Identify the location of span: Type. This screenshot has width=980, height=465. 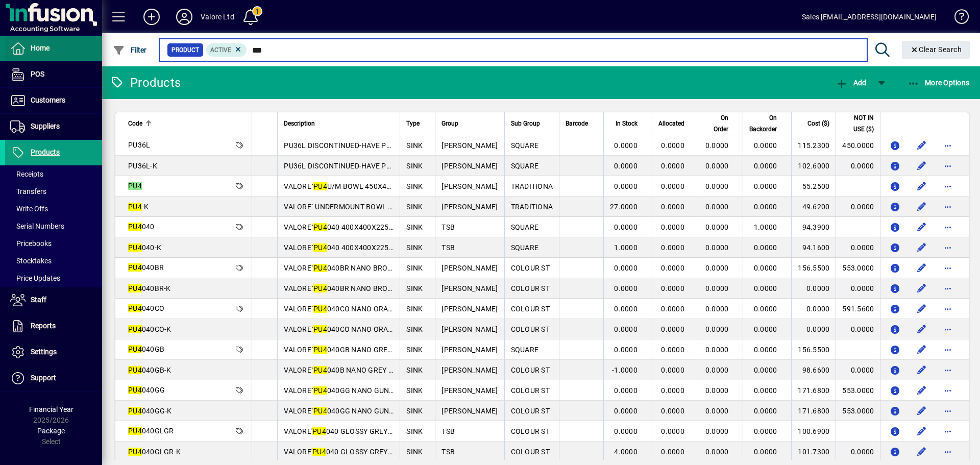
(413, 123).